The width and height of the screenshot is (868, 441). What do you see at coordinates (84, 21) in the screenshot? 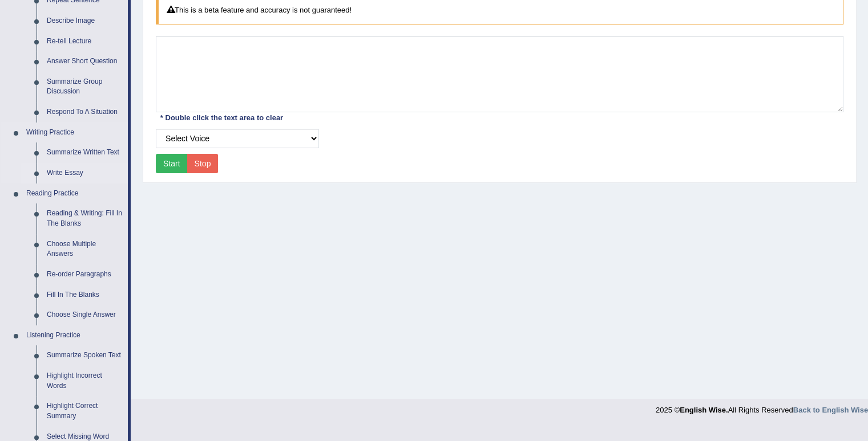
I see `a: Describe Image` at bounding box center [84, 21].